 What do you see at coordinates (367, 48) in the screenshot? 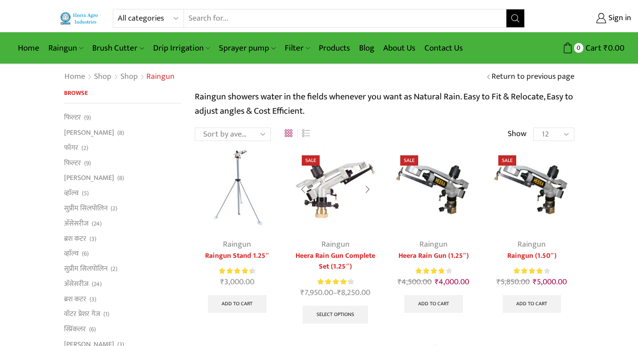
I see `a: Blog` at bounding box center [367, 48].